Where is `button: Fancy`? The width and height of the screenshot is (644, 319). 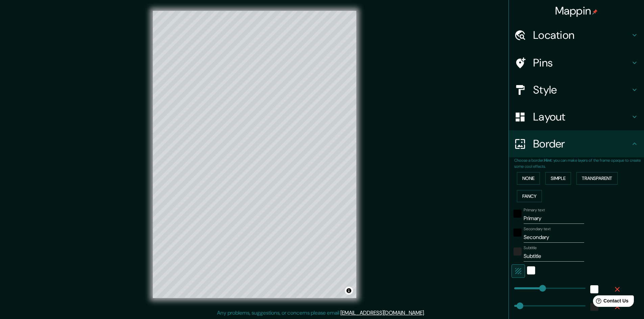 button: Fancy is located at coordinates (529, 196).